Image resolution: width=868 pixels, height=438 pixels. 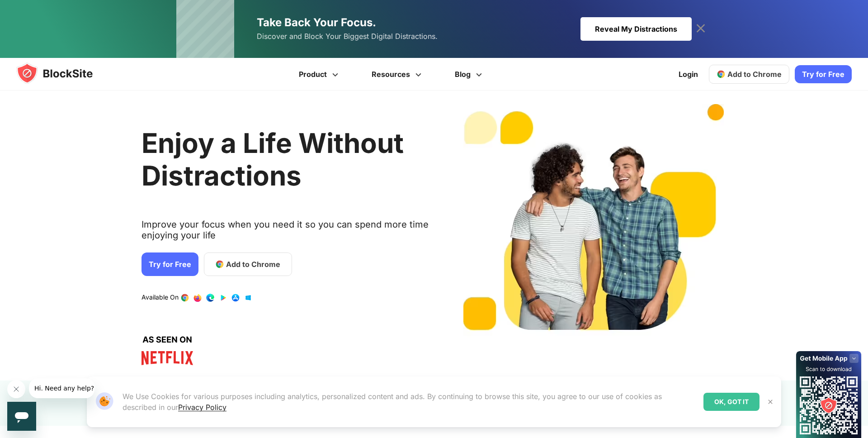 What do you see at coordinates (347, 36) in the screenshot?
I see `span: Discover and Block Your Biggest Digital Distractions.` at bounding box center [347, 36].